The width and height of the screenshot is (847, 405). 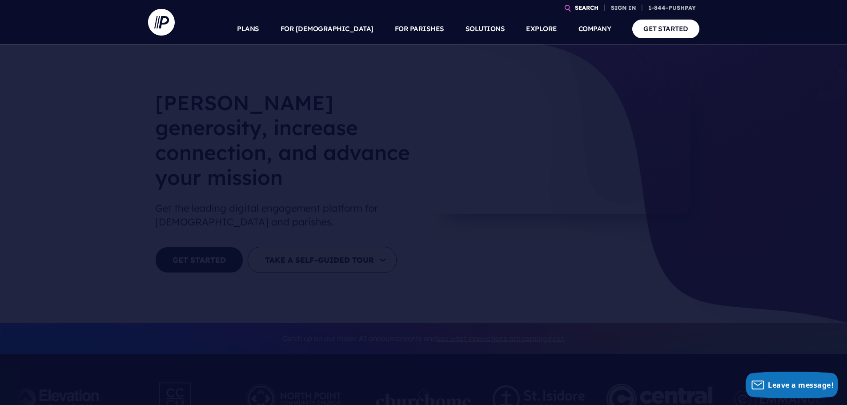 What do you see at coordinates (485, 29) in the screenshot?
I see `a: SOLUTIONS` at bounding box center [485, 29].